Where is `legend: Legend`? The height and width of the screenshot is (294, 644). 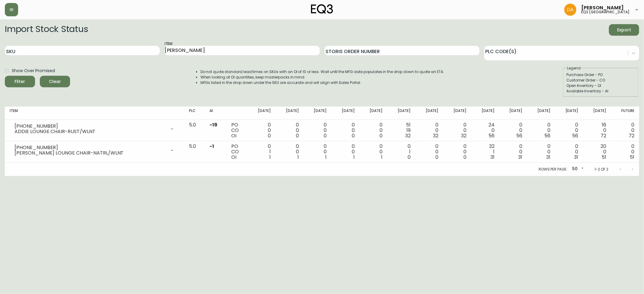 legend: Legend is located at coordinates (573, 68).